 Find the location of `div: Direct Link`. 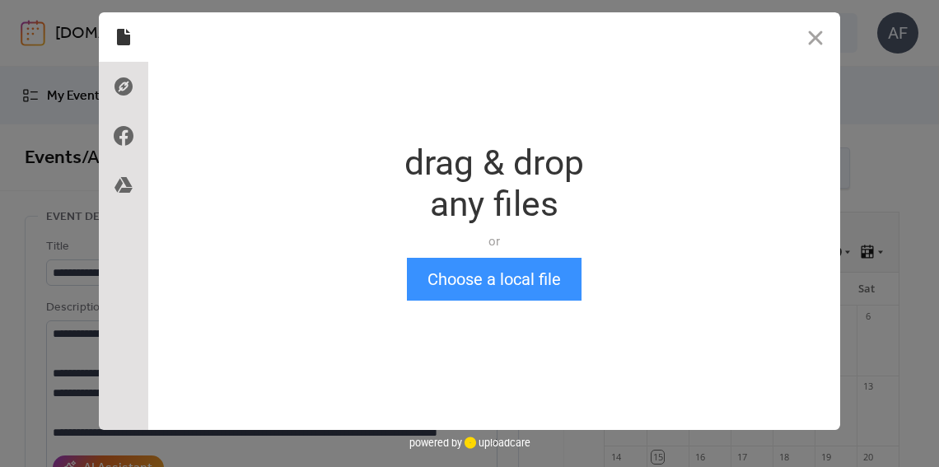

div: Direct Link is located at coordinates (124, 86).